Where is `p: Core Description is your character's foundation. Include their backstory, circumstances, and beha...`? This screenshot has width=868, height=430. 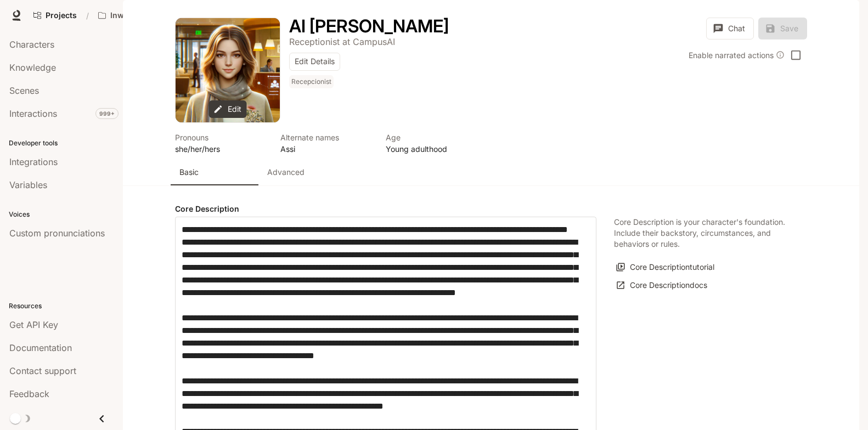 p: Core Description is your character's foundation. Include their backstory, circumstances, and beha... is located at coordinates (702, 233).